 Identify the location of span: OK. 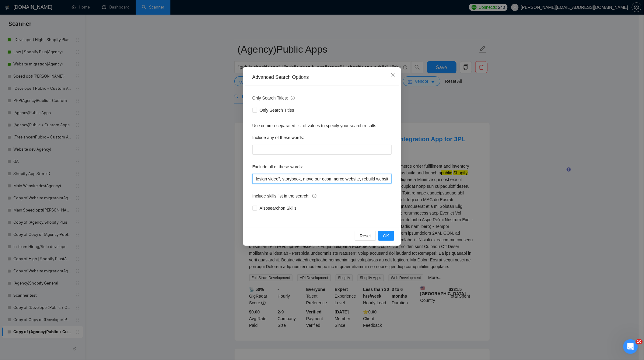
(386, 236).